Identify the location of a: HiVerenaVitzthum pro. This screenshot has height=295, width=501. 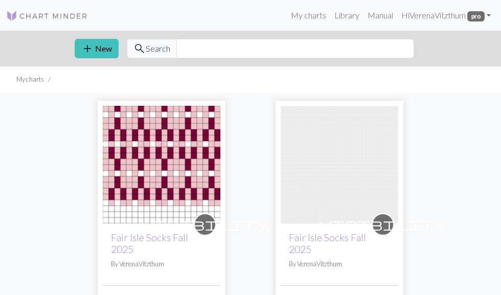
(446, 15).